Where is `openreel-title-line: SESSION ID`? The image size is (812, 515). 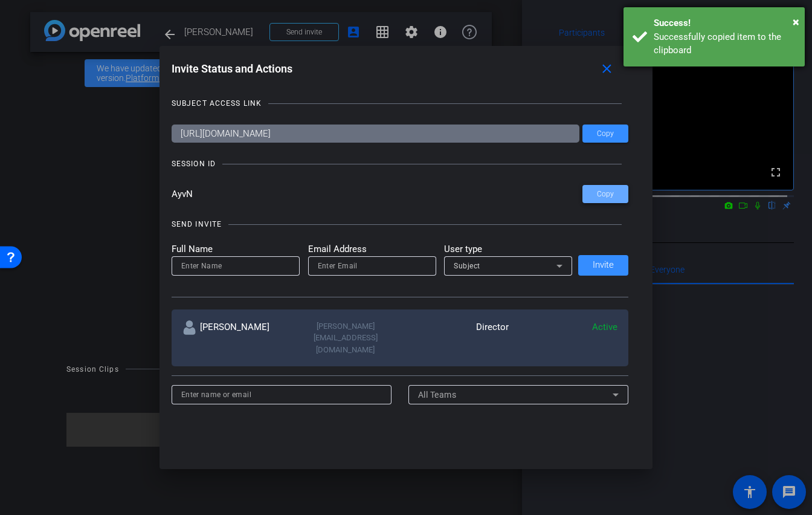
openreel-title-line: SESSION ID is located at coordinates (400, 164).